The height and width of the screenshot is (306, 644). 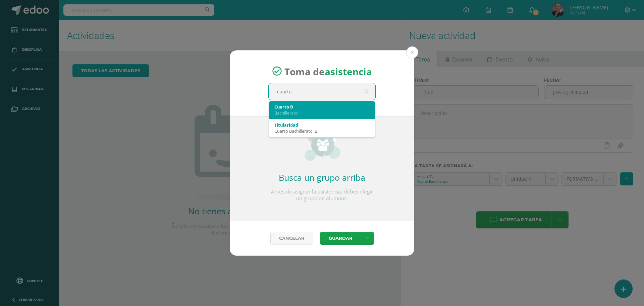 I want to click on strong: asistencia, so click(x=348, y=71).